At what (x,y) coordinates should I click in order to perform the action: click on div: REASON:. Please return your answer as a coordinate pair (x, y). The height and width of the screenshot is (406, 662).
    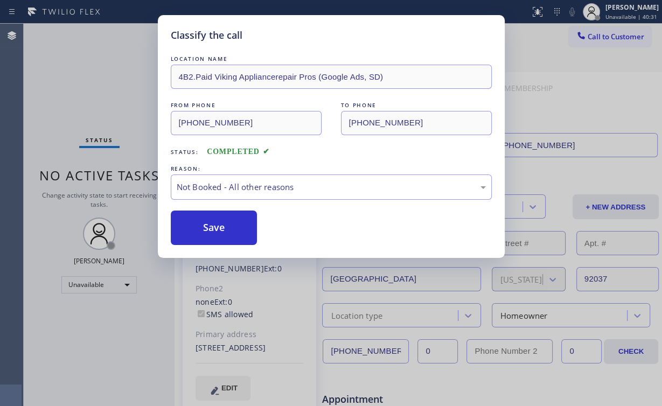
    Looking at the image, I should click on (331, 169).